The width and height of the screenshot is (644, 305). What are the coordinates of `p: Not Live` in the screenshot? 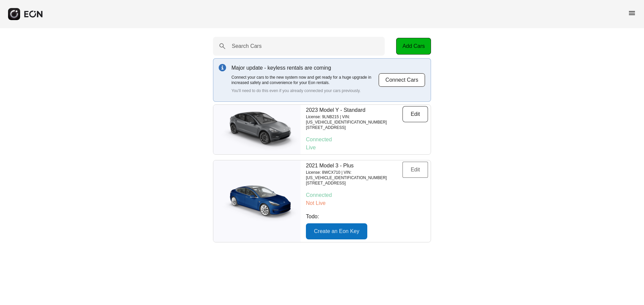 It's located at (367, 203).